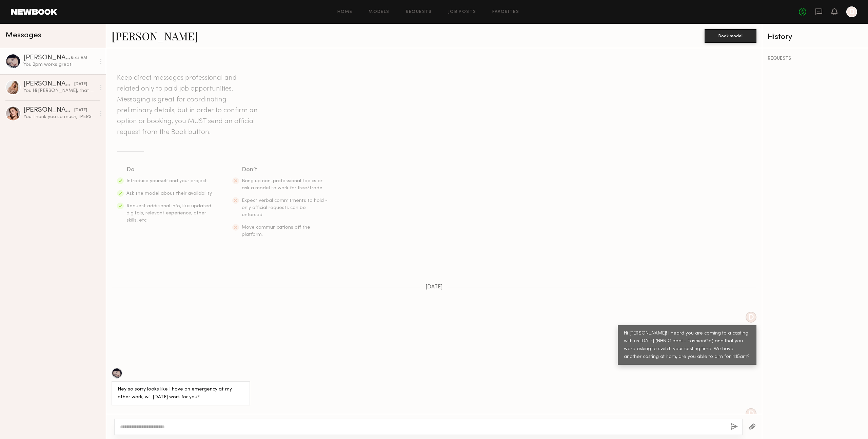  What do you see at coordinates (188, 105) in the screenshot?
I see `header: Keep direct messages professional and related only to paid job opportunities. Messaging is great ...` at bounding box center [188, 105].